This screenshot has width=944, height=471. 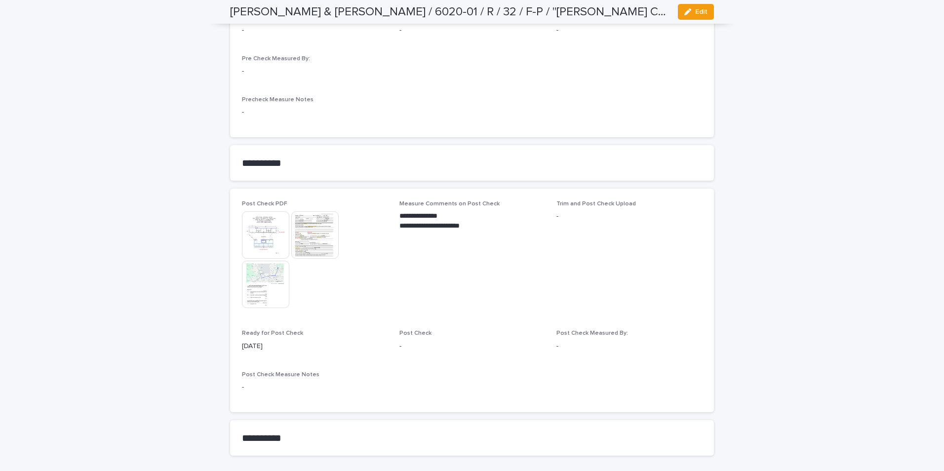 I want to click on span: Measure Comments on Post Check, so click(x=449, y=204).